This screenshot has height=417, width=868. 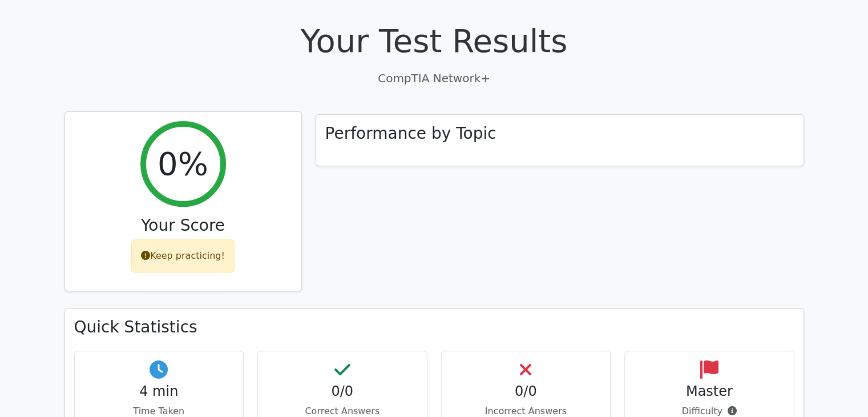 I want to click on h1: Your Test Results, so click(x=434, y=40).